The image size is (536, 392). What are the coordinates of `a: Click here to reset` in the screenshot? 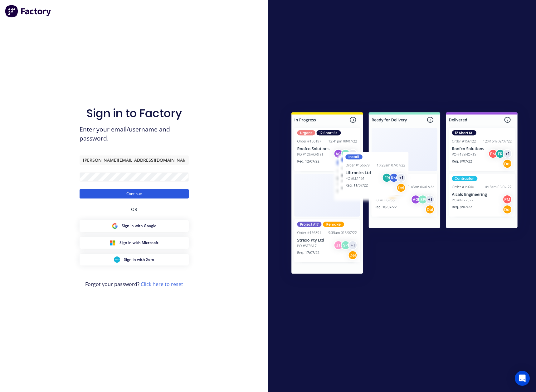 It's located at (162, 284).